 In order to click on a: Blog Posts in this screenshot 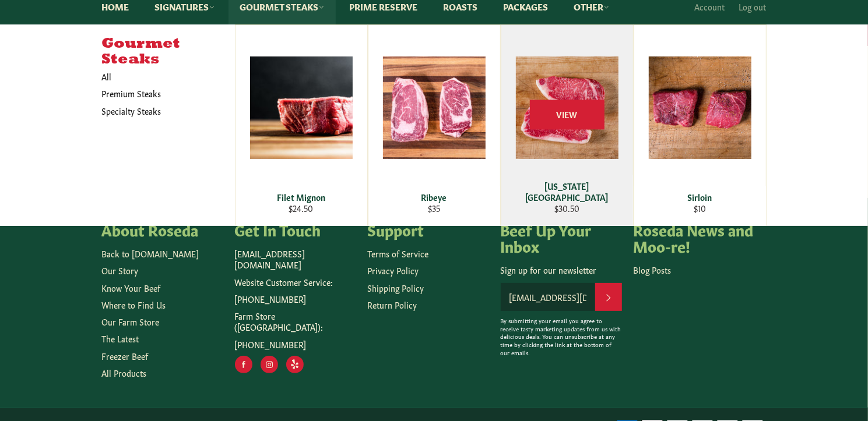, I will do `click(652, 270)`.